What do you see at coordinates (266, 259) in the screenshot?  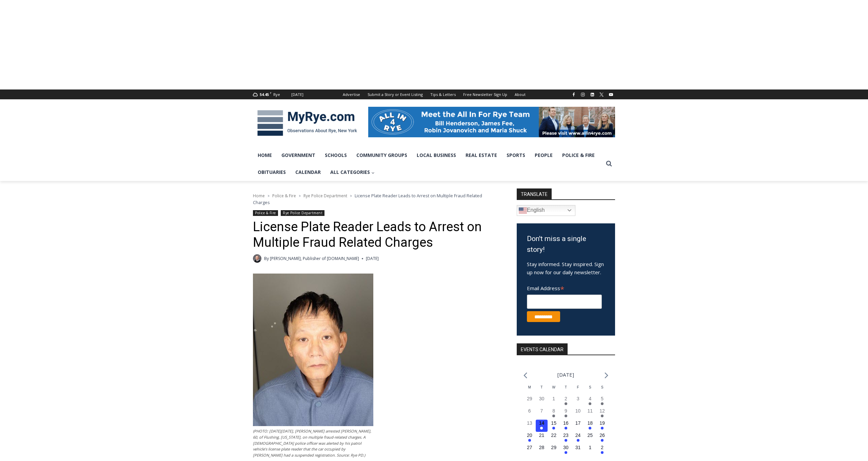 I see `span: By` at bounding box center [266, 259].